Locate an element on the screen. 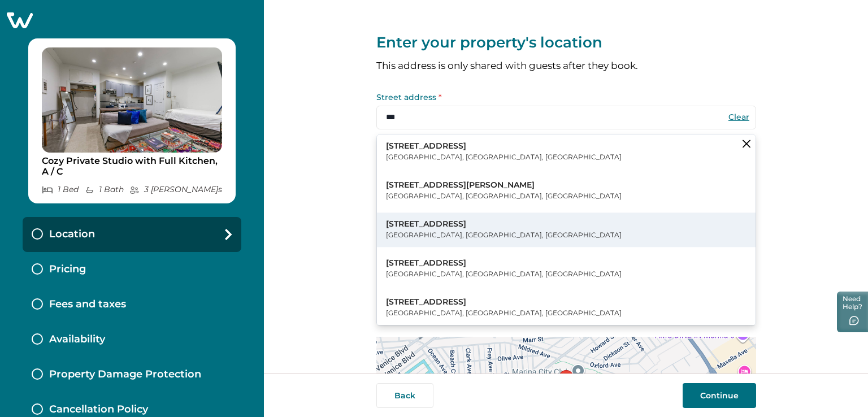  p: 1 Bed is located at coordinates (60, 190).